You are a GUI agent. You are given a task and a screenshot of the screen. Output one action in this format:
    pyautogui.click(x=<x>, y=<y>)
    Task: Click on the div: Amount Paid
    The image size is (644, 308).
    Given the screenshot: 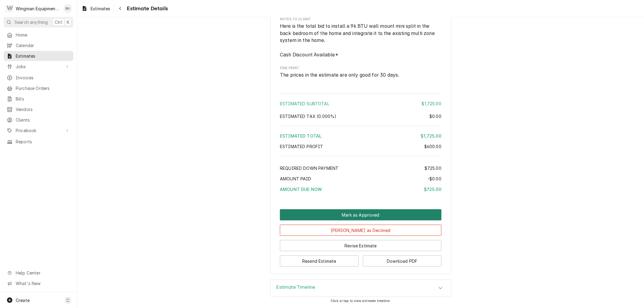 What is the action you would take?
    pyautogui.click(x=361, y=178)
    